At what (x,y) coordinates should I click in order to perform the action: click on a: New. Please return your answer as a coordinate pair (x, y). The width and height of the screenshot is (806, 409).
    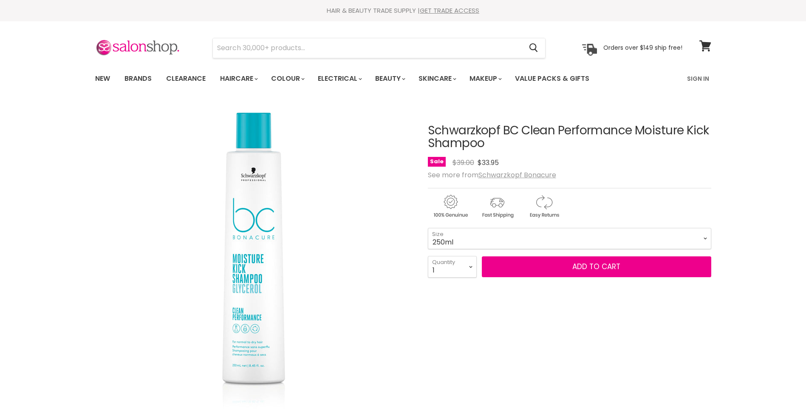
    Looking at the image, I should click on (102, 79).